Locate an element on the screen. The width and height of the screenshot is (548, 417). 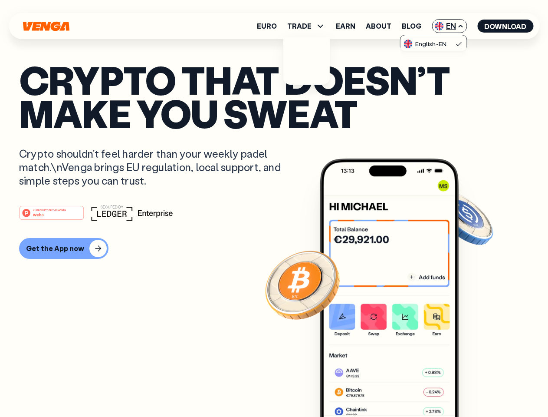
a: About is located at coordinates (379, 26).